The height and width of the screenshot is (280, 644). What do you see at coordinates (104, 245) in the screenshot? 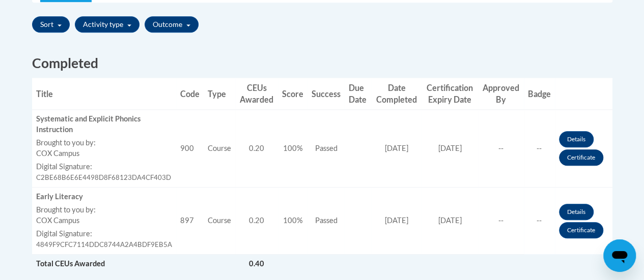
I see `span: 4849F9CFC7114DDC8744A2A4BDF9EB5A` at bounding box center [104, 245].